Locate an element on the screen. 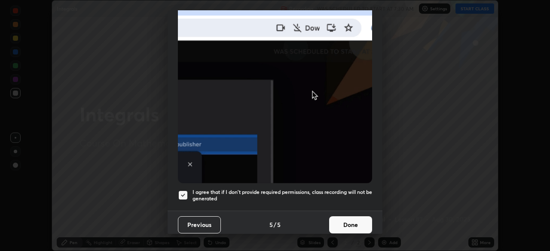 The image size is (550, 251). button: Previous is located at coordinates (199, 225).